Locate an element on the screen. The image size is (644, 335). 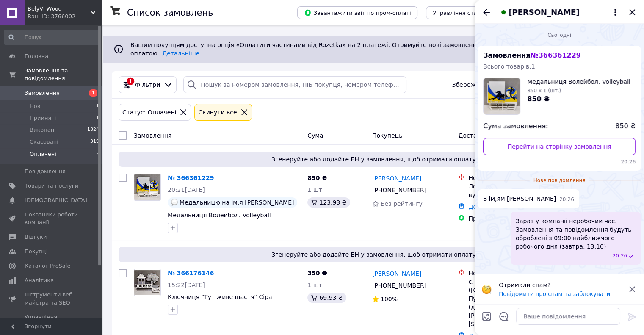
span: Сьогодні is located at coordinates (560, 35).